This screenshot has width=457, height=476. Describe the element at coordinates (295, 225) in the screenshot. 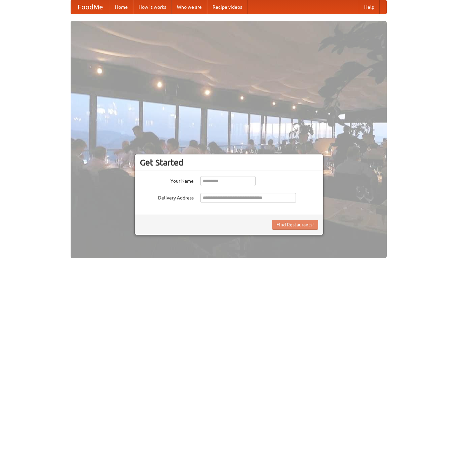

I see `button: Find Restaurants!` at that location.